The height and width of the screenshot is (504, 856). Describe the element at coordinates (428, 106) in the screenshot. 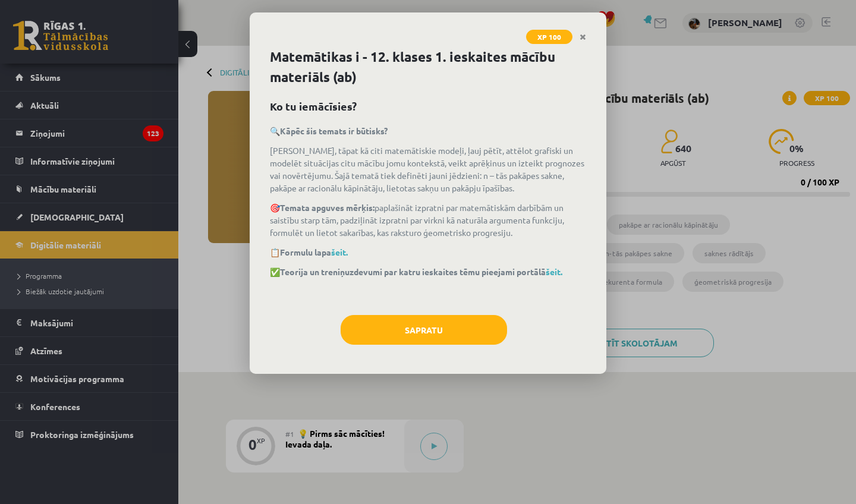

I see `h2: Ko tu iemācīsies?` at that location.